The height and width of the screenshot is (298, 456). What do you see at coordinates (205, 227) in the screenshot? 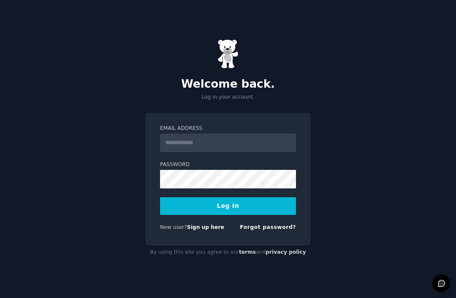
I see `a: Sign up here` at bounding box center [205, 227].